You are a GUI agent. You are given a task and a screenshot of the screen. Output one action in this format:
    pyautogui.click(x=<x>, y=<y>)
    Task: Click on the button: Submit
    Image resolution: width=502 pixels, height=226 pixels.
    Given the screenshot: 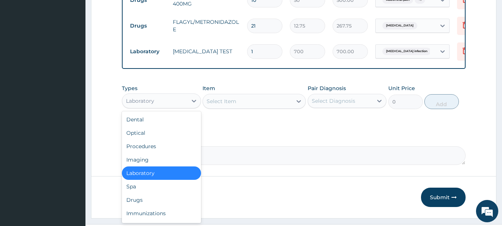 What is the action you would take?
    pyautogui.click(x=443, y=197)
    